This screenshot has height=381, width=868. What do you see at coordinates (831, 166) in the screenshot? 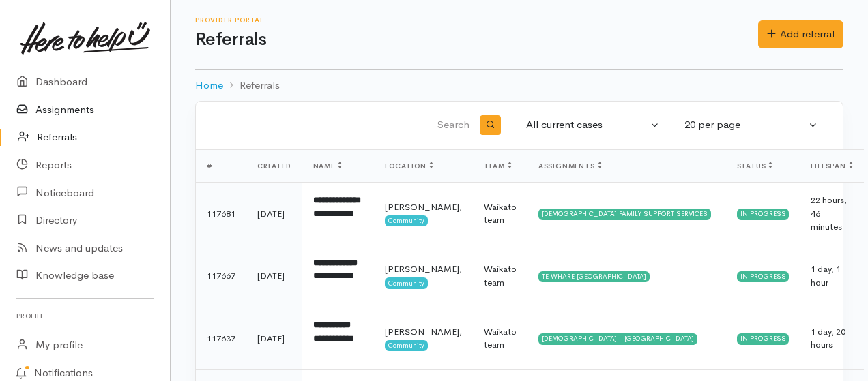
I see `span: Lifespan` at bounding box center [831, 166].